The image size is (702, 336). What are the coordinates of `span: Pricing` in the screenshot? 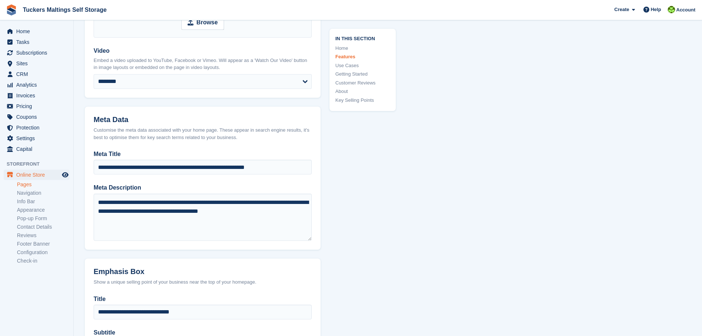 It's located at (38, 106).